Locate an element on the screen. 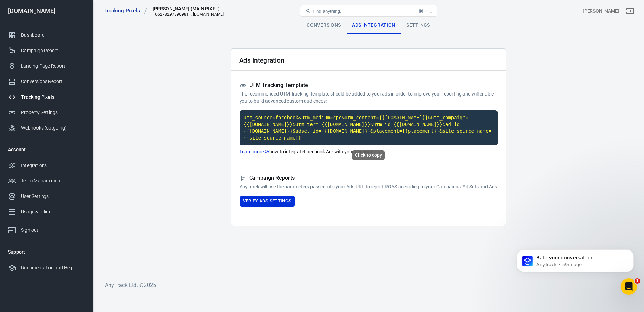  div: User Settings is located at coordinates (53, 196).